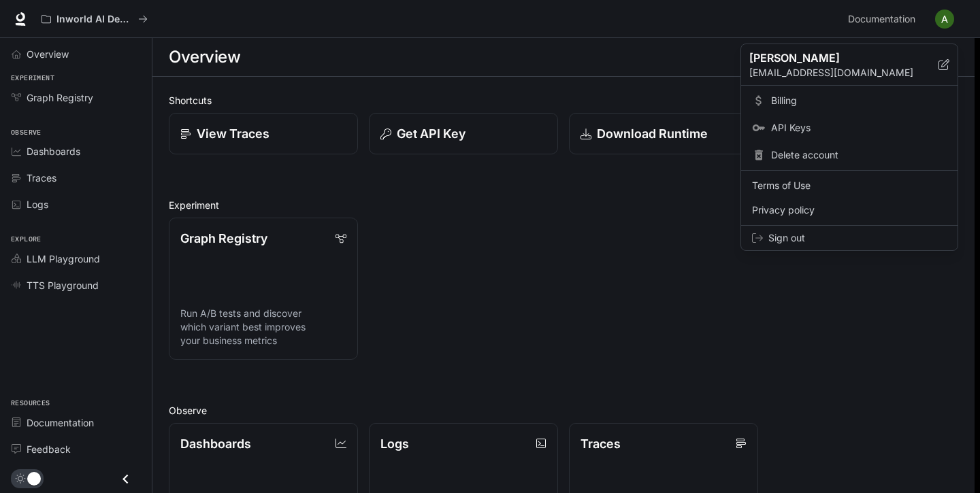  What do you see at coordinates (850, 128) in the screenshot?
I see `a: API Keys` at bounding box center [850, 128].